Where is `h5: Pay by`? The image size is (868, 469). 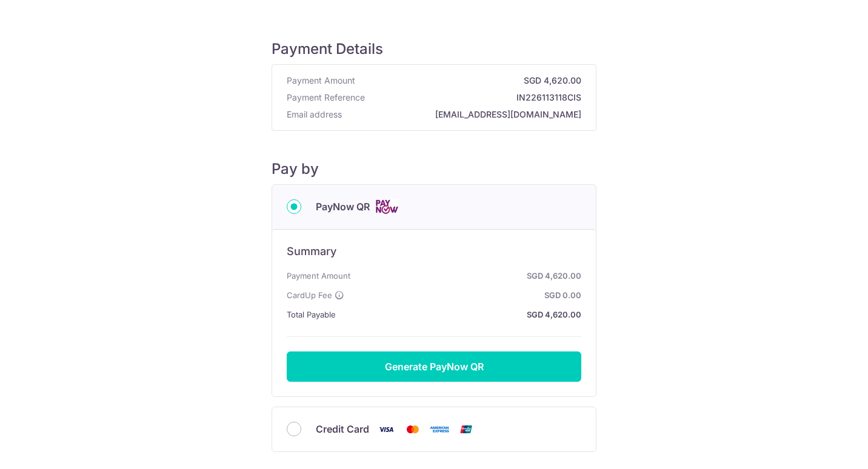
h5: Pay by is located at coordinates (434, 169).